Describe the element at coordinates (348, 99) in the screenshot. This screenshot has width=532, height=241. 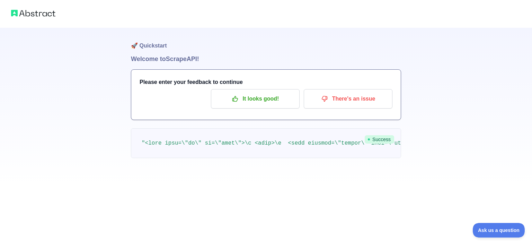
I see `button: There's an issue` at that location.